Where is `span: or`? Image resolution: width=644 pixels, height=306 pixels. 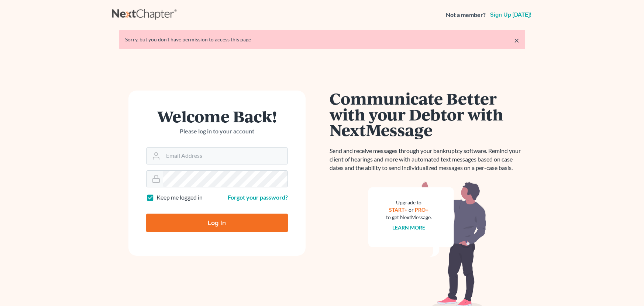 span: or is located at coordinates (411, 210).